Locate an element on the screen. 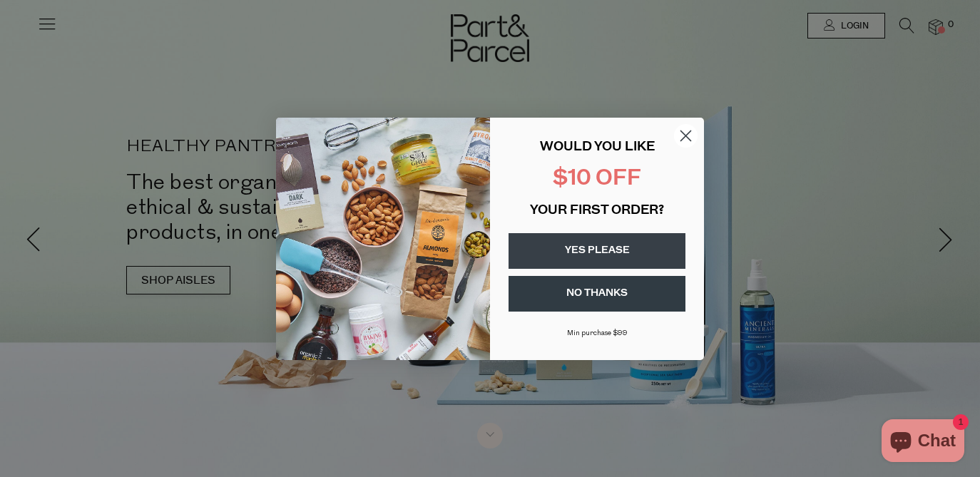 The width and height of the screenshot is (980, 477). button: NO THANKS is located at coordinates (598, 293).